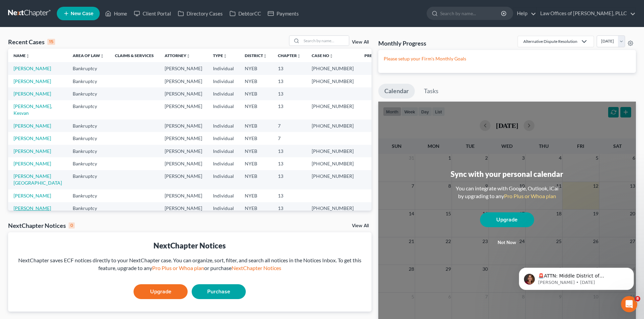 This screenshot has height=319, width=644. I want to click on a: Chapterunfold_more, so click(289, 55).